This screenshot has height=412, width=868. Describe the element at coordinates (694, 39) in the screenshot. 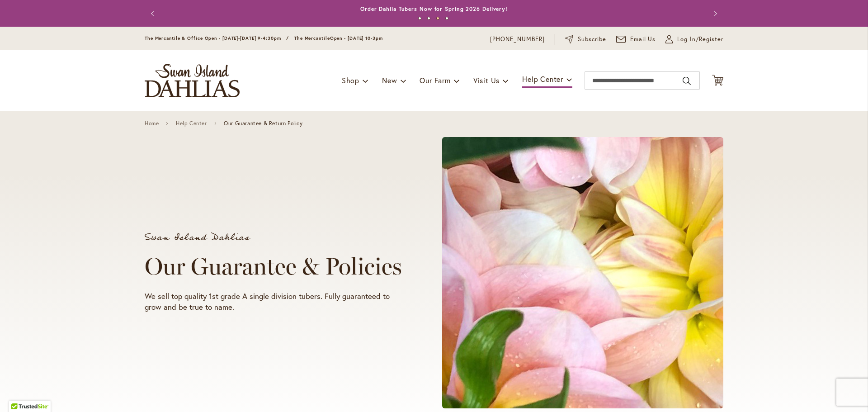

I see `a: Log In/Register` at that location.